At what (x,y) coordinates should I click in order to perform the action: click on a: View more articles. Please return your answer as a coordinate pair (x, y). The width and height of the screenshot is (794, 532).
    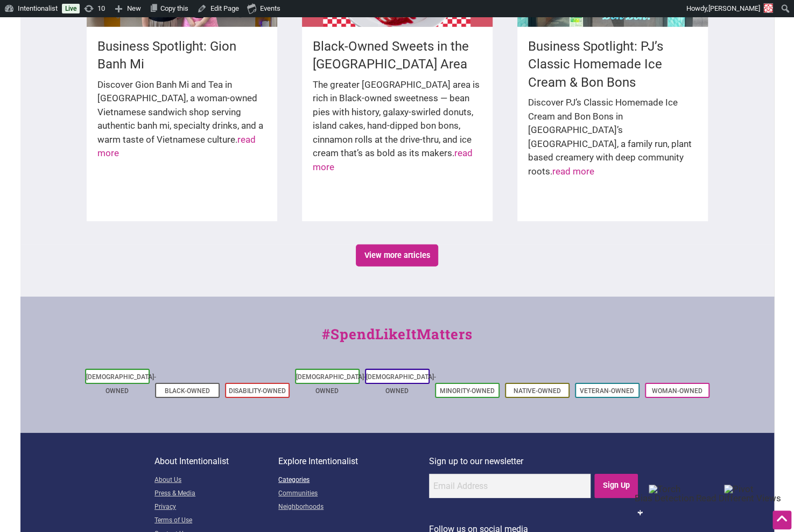
    Looking at the image, I should click on (397, 255).